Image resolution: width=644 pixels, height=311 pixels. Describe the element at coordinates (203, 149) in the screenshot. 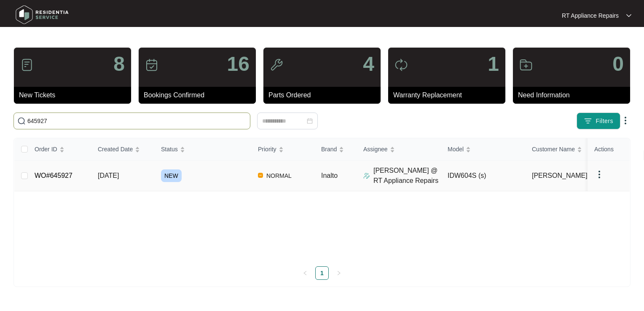

I see `th: Status` at that location.